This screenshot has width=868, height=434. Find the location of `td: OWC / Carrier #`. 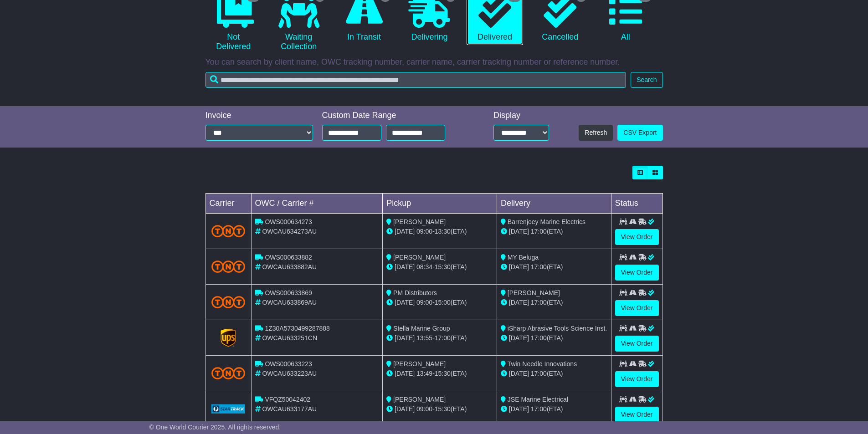

td: OWC / Carrier # is located at coordinates (317, 203).